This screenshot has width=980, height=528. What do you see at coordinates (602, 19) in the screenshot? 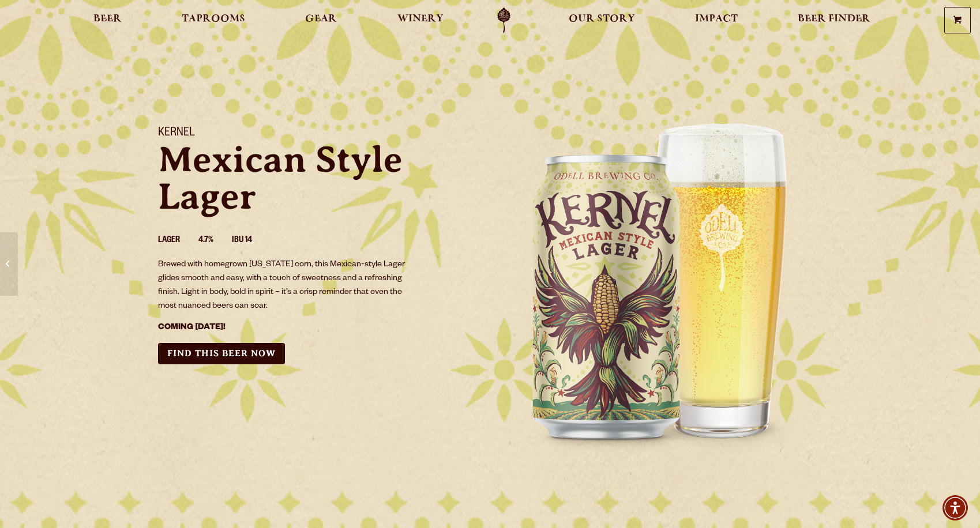
I see `span: Our Story` at bounding box center [602, 19].